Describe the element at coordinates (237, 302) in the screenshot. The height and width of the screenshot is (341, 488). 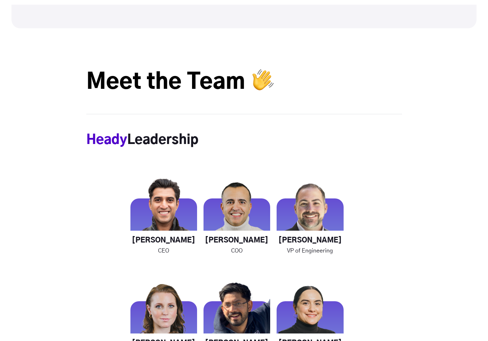
I see `img: Nikhil` at that location.